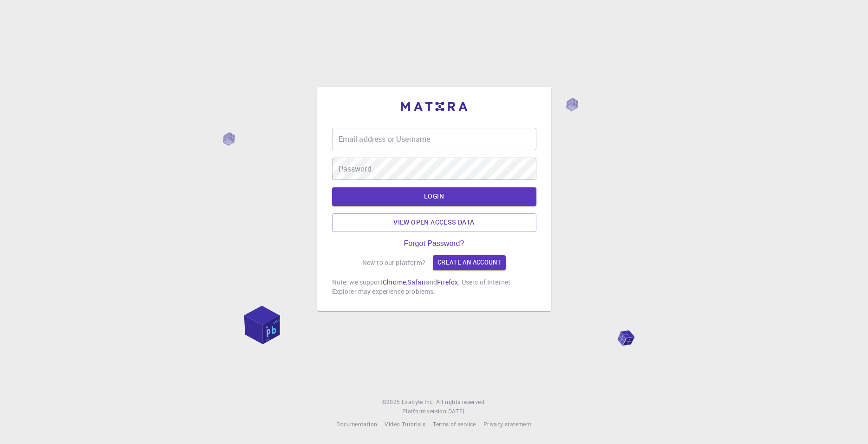 The image size is (868, 444). I want to click on a: View open access data, so click(434, 223).